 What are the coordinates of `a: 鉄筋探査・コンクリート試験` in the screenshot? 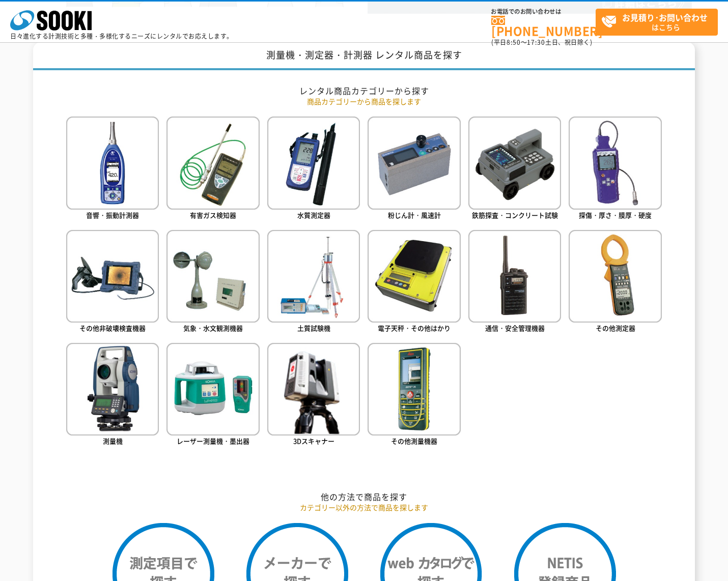 It's located at (514, 168).